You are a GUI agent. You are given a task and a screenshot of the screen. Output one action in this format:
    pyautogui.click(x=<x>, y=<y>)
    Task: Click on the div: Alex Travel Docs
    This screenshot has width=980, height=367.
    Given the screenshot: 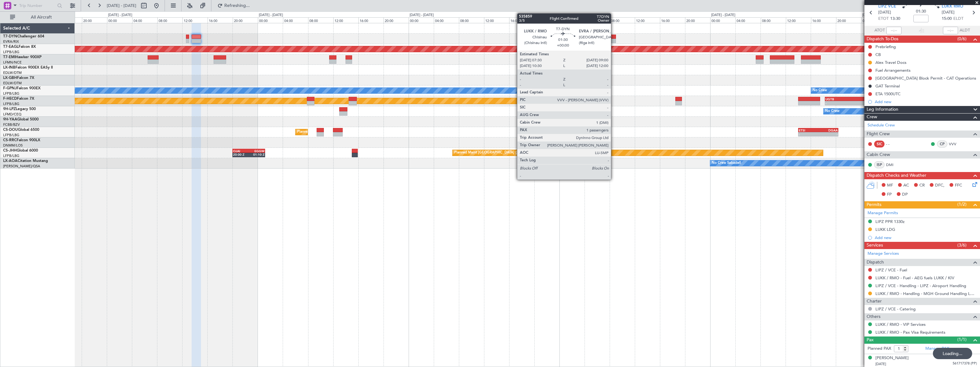 What is the action you would take?
    pyautogui.click(x=891, y=63)
    